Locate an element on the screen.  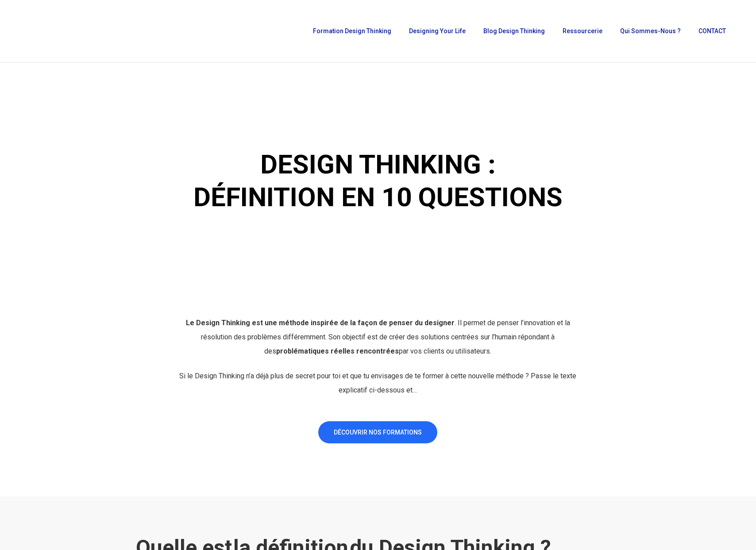
span: CONTACT is located at coordinates (712, 31).